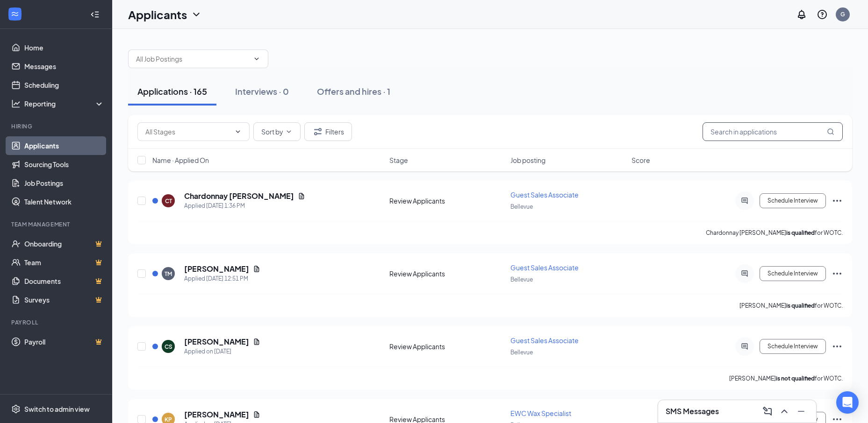 The height and width of the screenshot is (423, 868). What do you see at coordinates (16, 104) in the screenshot?
I see `svg: Analysis` at bounding box center [16, 104].